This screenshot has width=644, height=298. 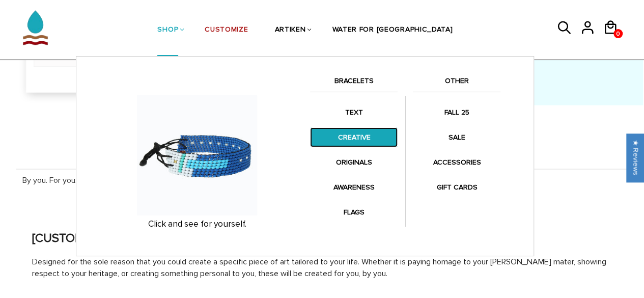 I want to click on div: Click to open Judge.me floating reviews tab, so click(x=635, y=157).